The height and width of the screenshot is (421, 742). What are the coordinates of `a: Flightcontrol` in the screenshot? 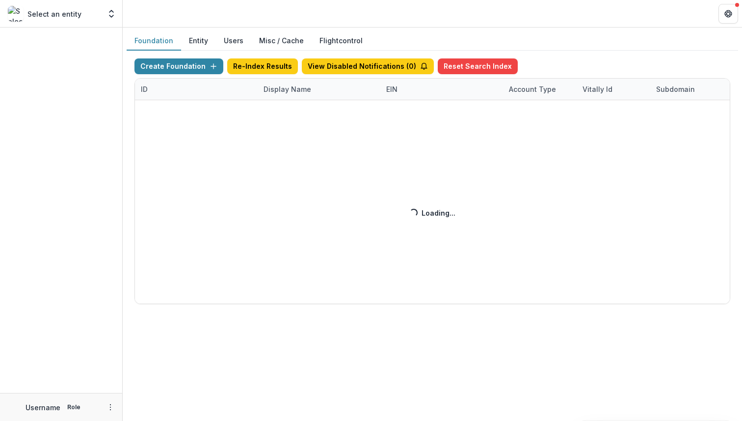 It's located at (341, 40).